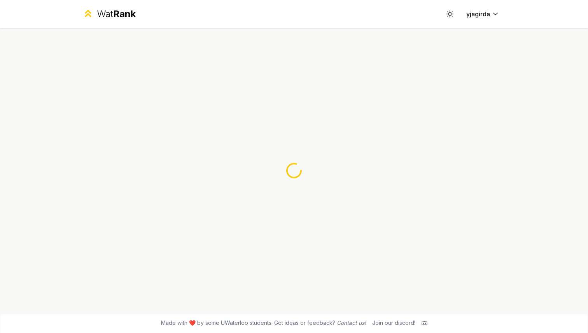  What do you see at coordinates (478, 14) in the screenshot?
I see `span: yjagirda` at bounding box center [478, 14].